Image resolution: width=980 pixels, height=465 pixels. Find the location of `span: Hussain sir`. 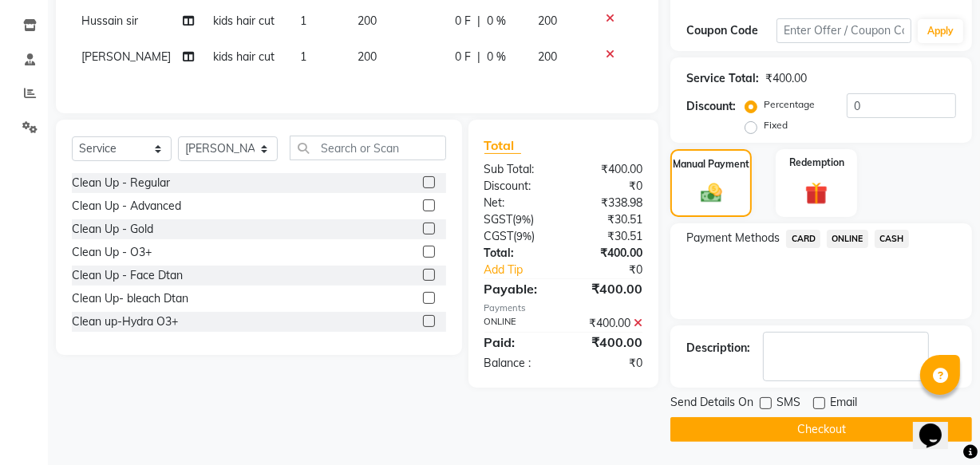

span: Hussain sir is located at coordinates (109, 20).